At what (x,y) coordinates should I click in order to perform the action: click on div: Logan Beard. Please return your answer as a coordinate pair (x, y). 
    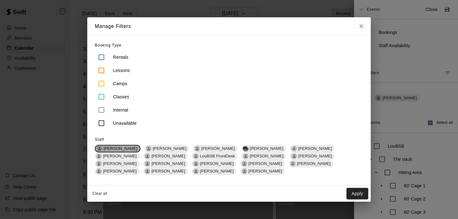
    Looking at the image, I should click on (196, 172).